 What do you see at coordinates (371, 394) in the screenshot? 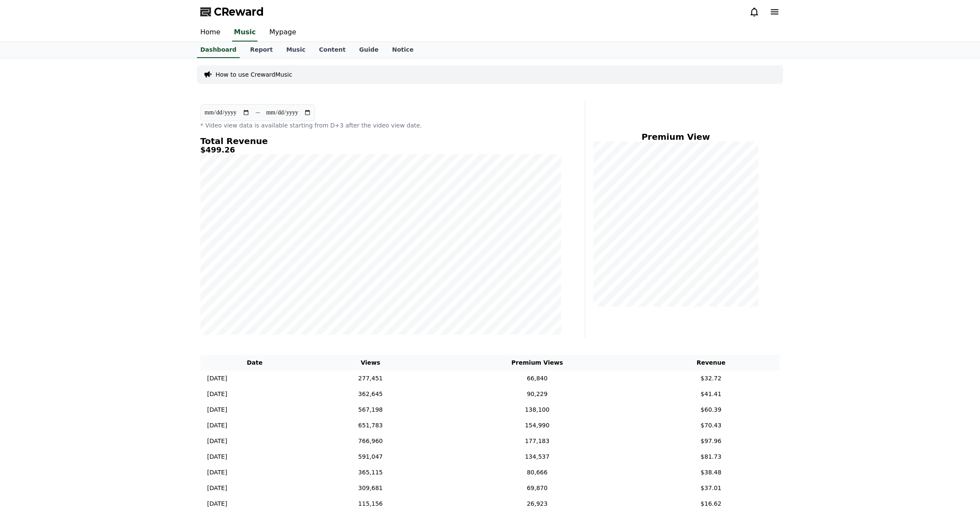
I see `td: 362,645` at bounding box center [371, 394].